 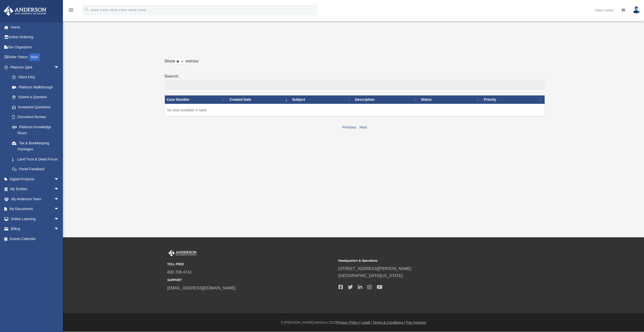 I want to click on a: Submit a Question, so click(x=35, y=97).